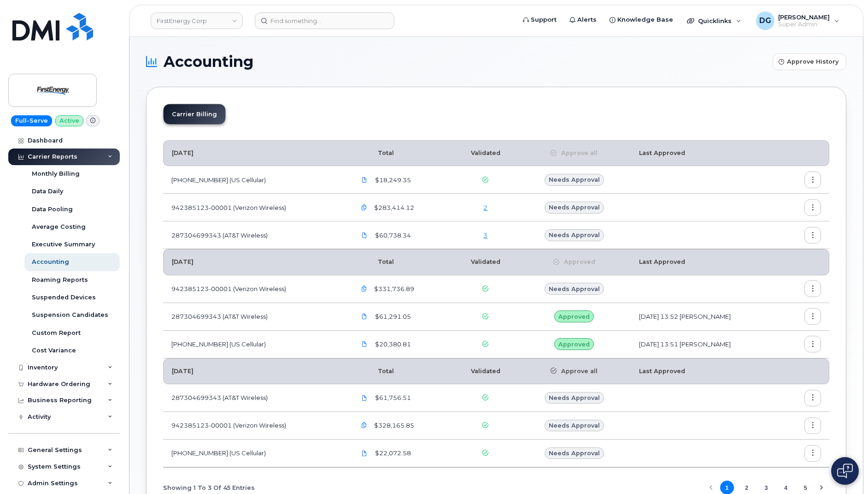 The image size is (868, 494). I want to click on a: 287304699343_20250601_F.pdf, so click(364, 398).